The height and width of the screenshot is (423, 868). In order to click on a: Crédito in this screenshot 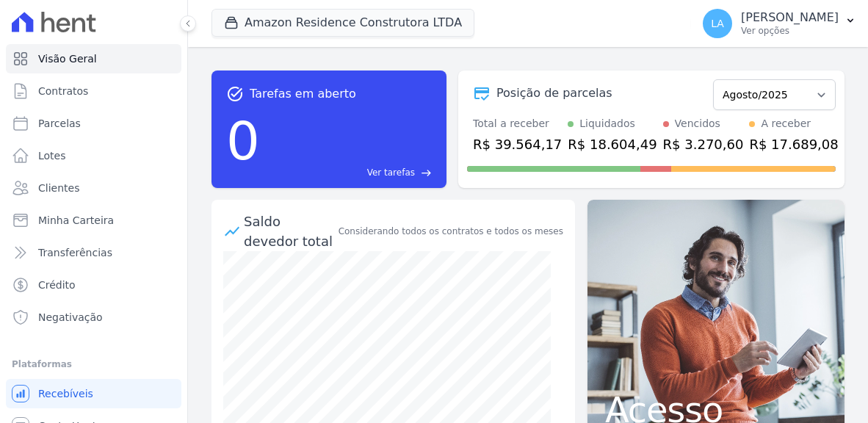, I will do `click(93, 285)`.